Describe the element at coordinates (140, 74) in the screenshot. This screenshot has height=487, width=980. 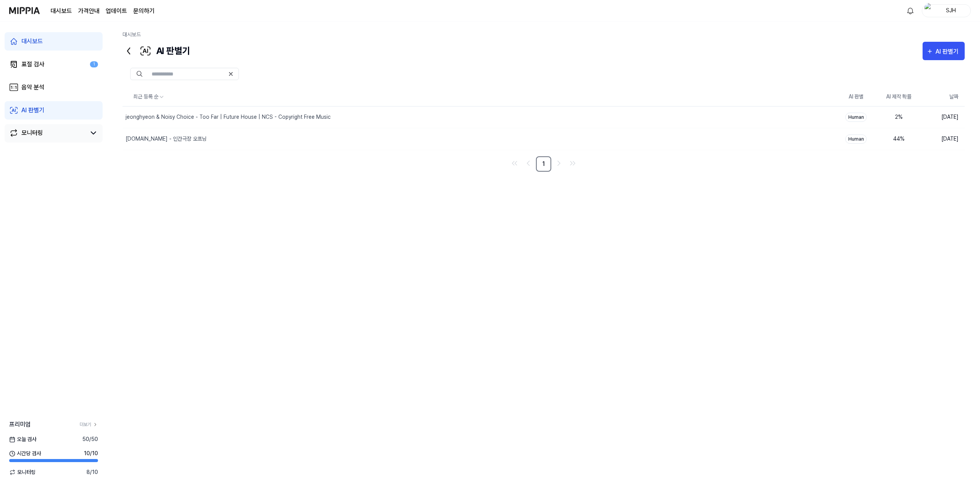
I see `img: Search` at that location.